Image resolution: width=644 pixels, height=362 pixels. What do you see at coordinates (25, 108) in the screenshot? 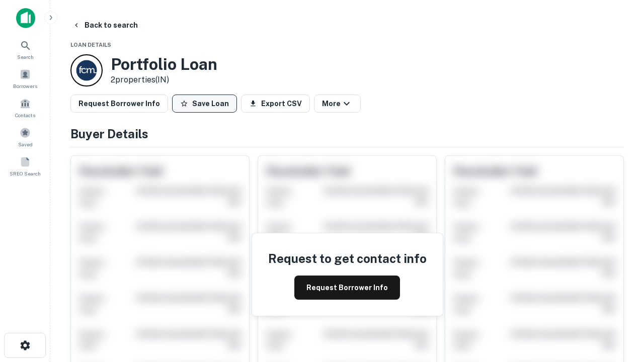
I see `div: Contacts` at bounding box center [25, 108].